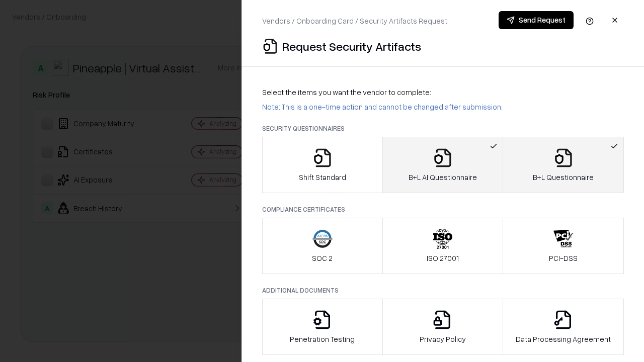 This screenshot has width=644, height=362. Describe the element at coordinates (443, 246) in the screenshot. I see `button: ISO 27001` at that location.